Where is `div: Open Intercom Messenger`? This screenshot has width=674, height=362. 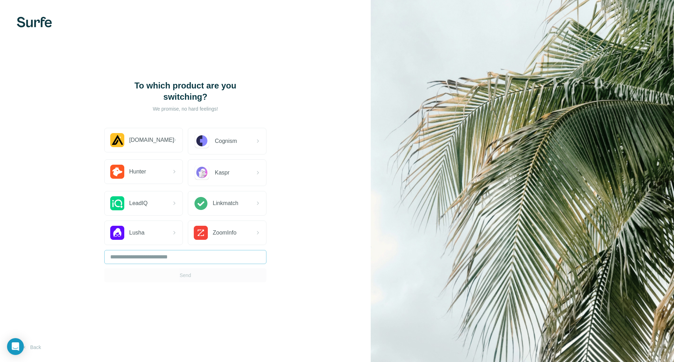 div: Open Intercom Messenger is located at coordinates (15, 347).